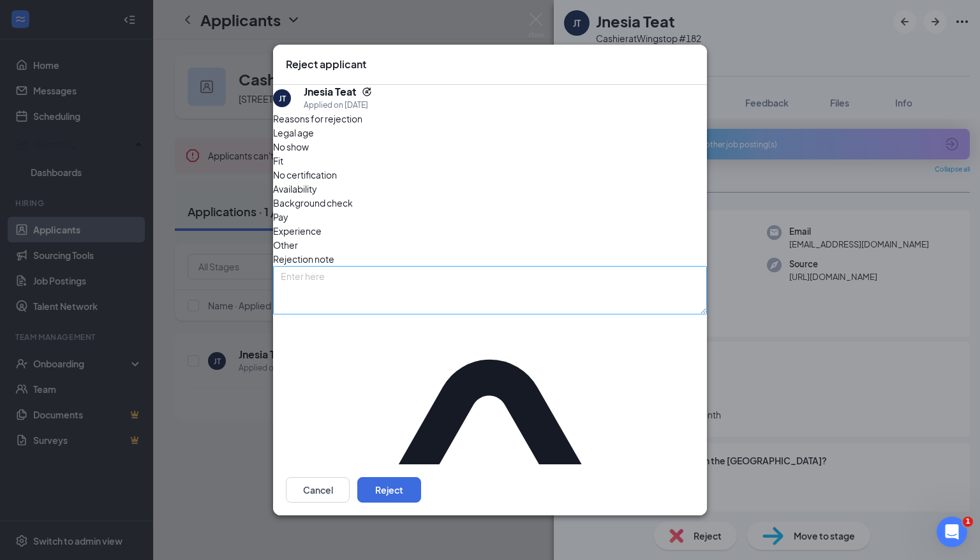 The image size is (980, 560). I want to click on button: Reject, so click(389, 490).